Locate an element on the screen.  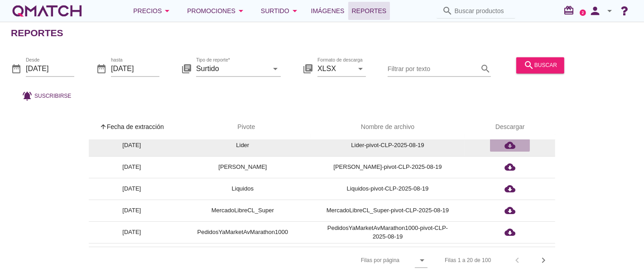
a: Reportes is located at coordinates (369, 11).